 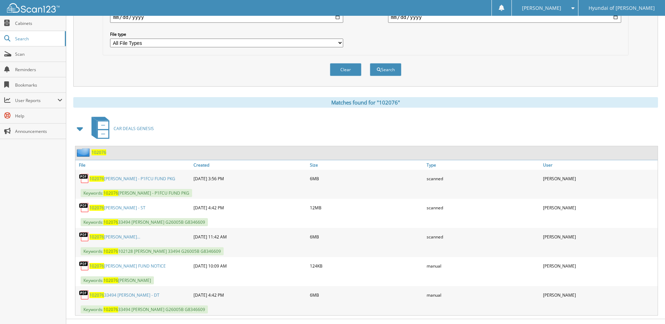 What do you see at coordinates (33, 8) in the screenshot?
I see `img: scan123-logo-white.svg` at bounding box center [33, 8].